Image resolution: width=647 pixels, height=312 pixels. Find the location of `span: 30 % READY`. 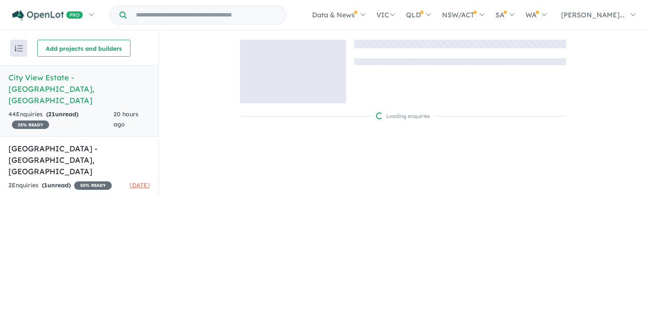

span: 30 % READY is located at coordinates (93, 186).